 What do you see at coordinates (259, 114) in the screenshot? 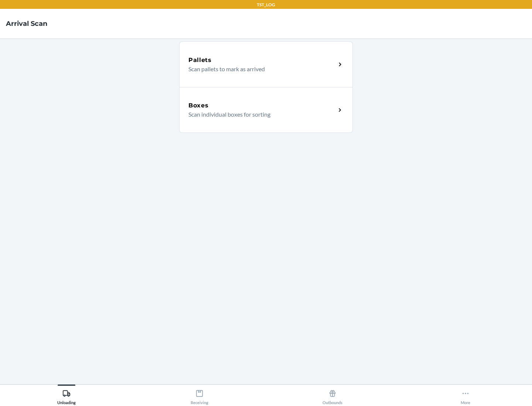
I see `p: Scan individual boxes for sorting` at bounding box center [259, 114].